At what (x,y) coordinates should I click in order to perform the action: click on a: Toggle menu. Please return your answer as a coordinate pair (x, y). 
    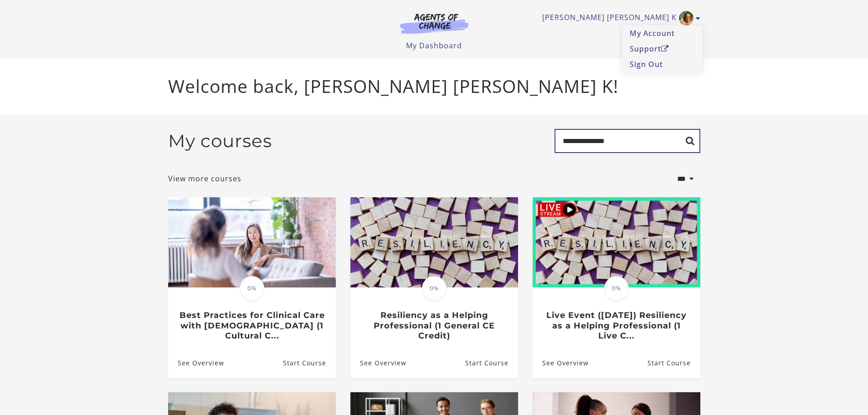
    Looking at the image, I should click on (619, 18).